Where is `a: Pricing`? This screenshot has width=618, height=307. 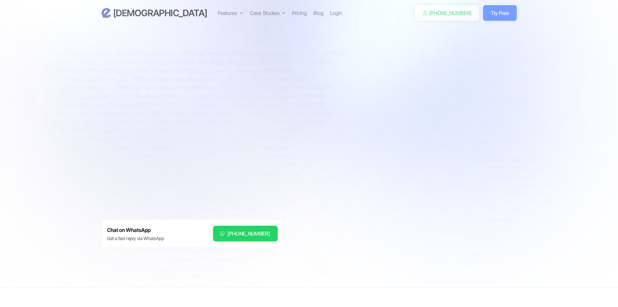
a: Pricing is located at coordinates (299, 13).